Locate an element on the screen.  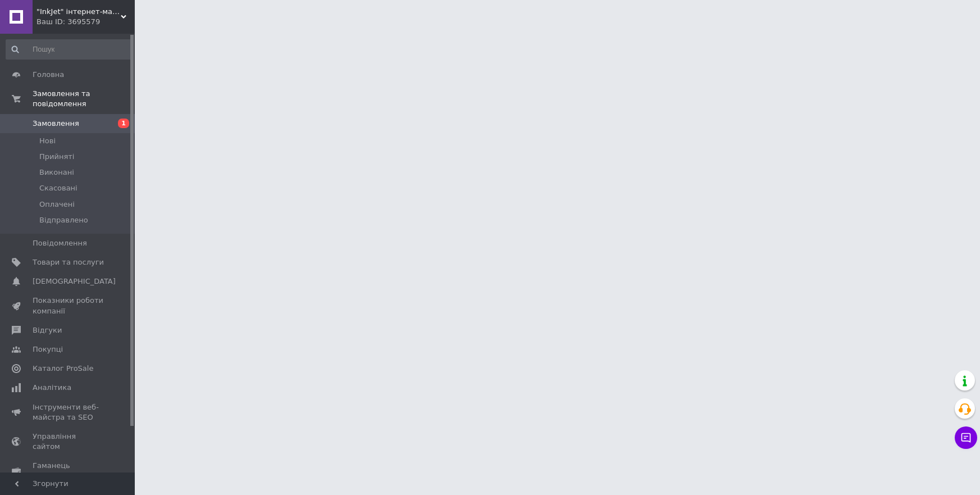
span: Гаманець компанії is located at coordinates (68, 471).